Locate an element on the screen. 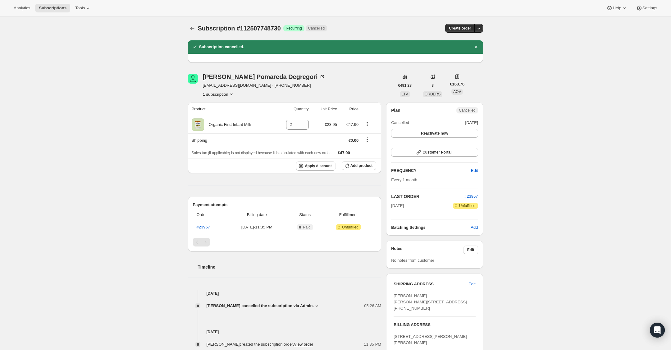 The height and width of the screenshot is (350, 671). button: Reactivate now is located at coordinates (434, 133).